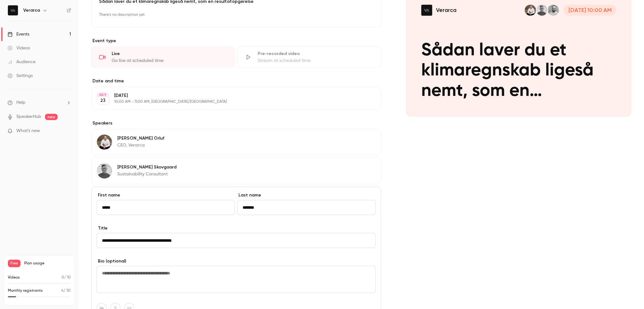 The height and width of the screenshot is (309, 644). I want to click on div: Videos, so click(19, 48).